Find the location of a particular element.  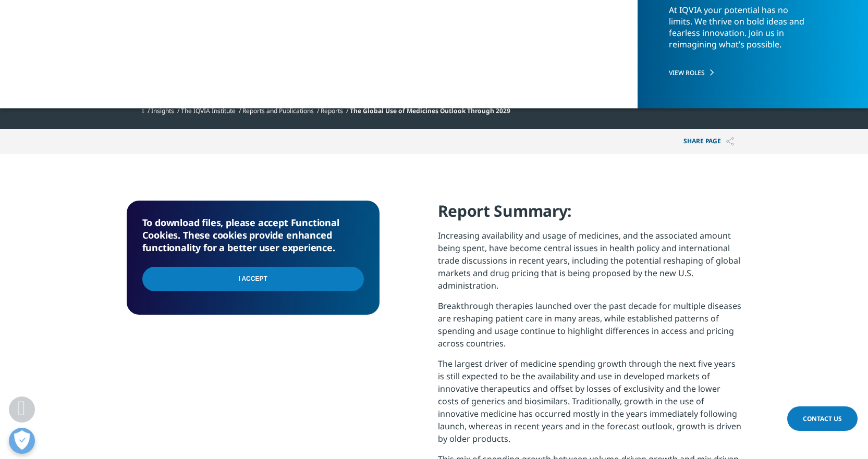

a: Insights is located at coordinates (163, 110).